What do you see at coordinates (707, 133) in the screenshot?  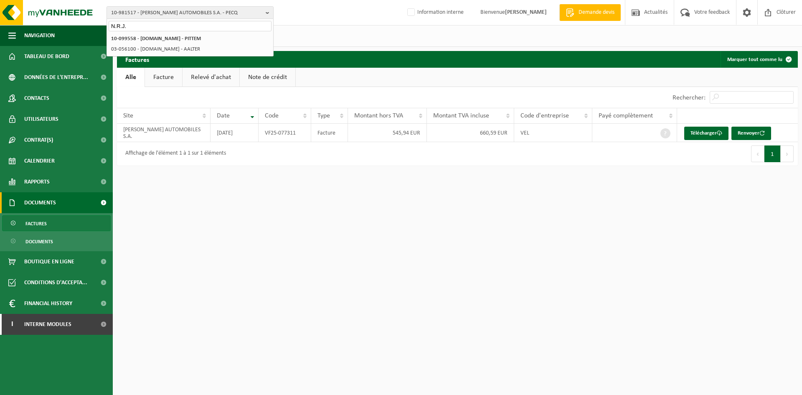 I see `a: Télécharger` at bounding box center [707, 133].